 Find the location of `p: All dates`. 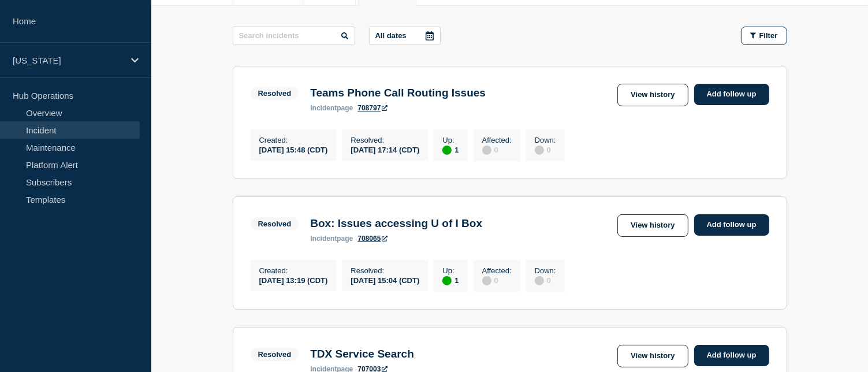

p: All dates is located at coordinates (391, 35).